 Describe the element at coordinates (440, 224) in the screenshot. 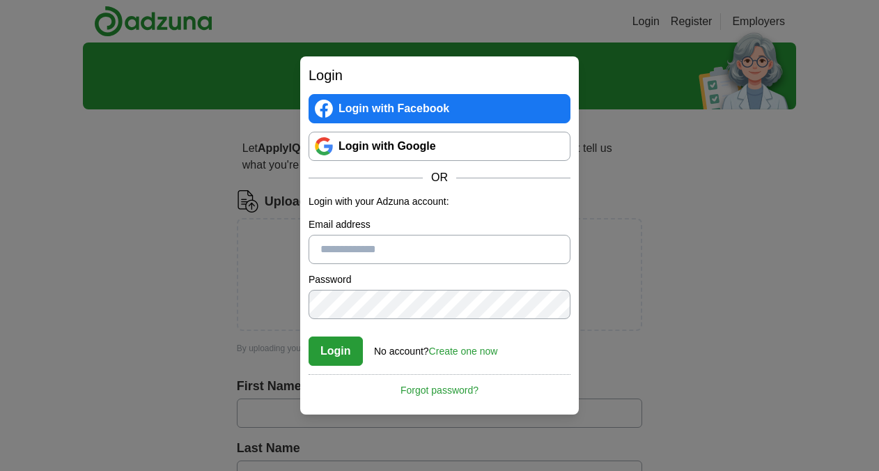

I see `label: Email address` at that location.